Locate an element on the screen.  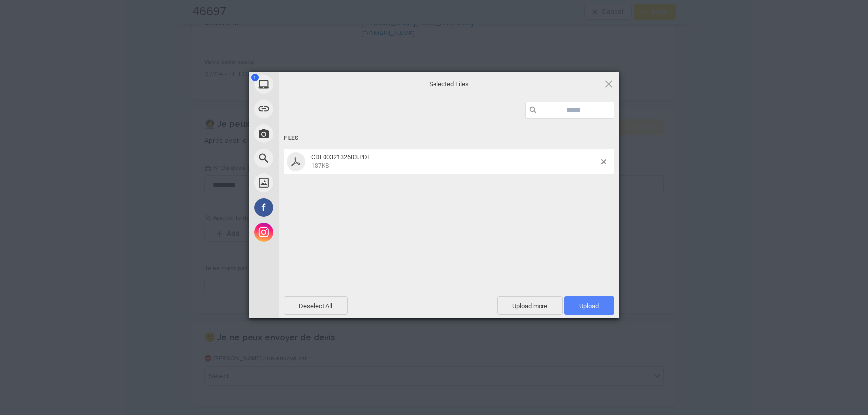
span: Upload more is located at coordinates (530, 306).